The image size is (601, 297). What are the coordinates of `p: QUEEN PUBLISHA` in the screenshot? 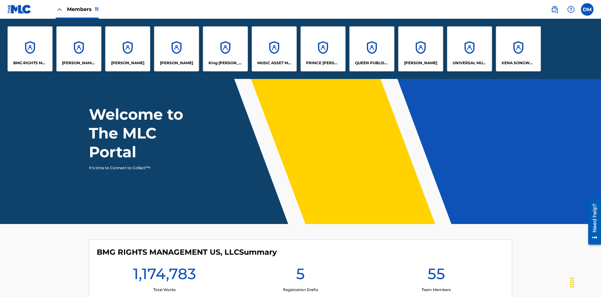 It's located at (372, 63).